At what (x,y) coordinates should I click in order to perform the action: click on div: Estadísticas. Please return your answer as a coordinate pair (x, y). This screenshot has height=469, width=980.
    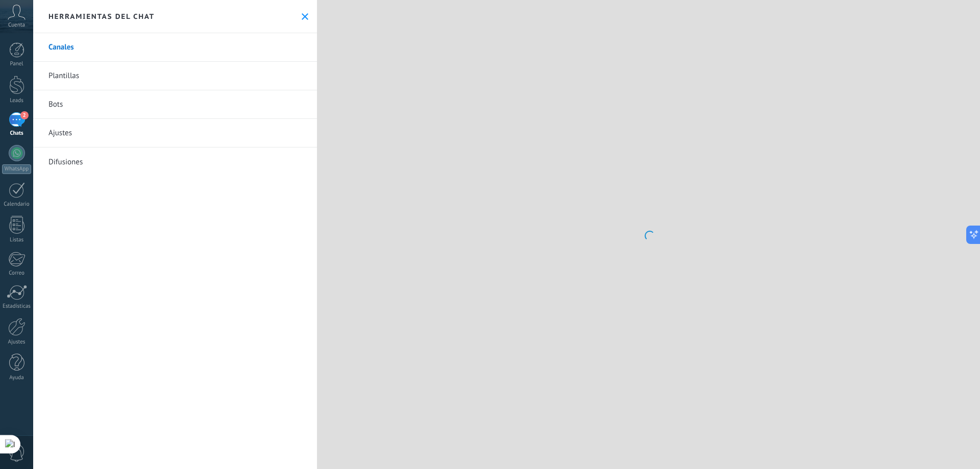
    Looking at the image, I should click on (17, 306).